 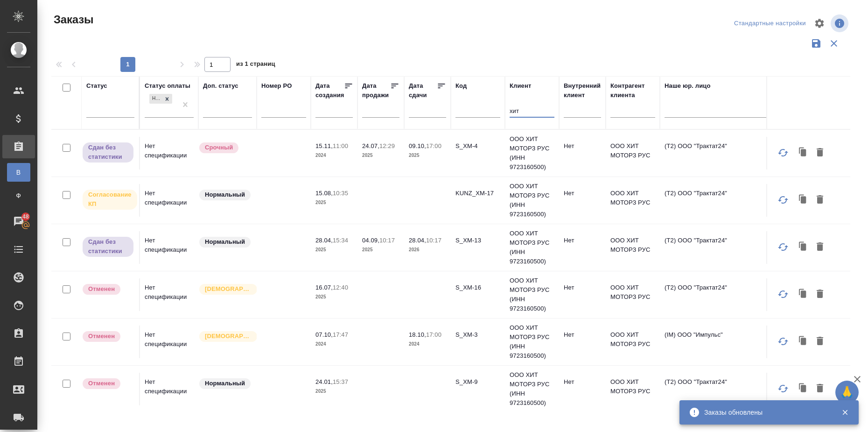 What do you see at coordinates (19, 195) in the screenshot?
I see `a: Ф` at bounding box center [19, 195].